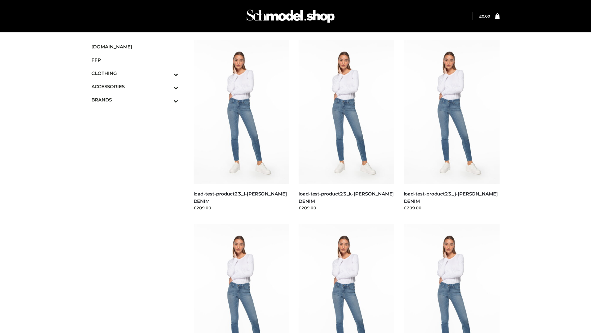 The image size is (591, 333). What do you see at coordinates (135, 73) in the screenshot?
I see `a: CLOTHINGToggle Submenu` at bounding box center [135, 73].